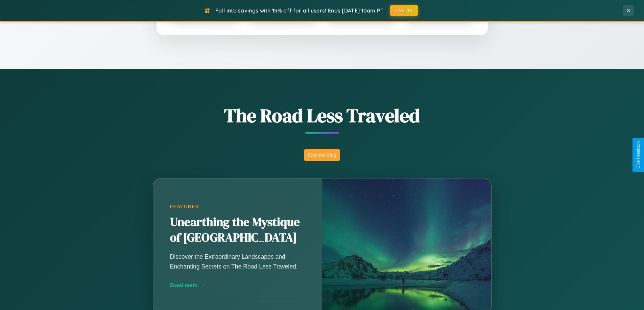 The height and width of the screenshot is (310, 644). I want to click on div: Featured, so click(238, 206).